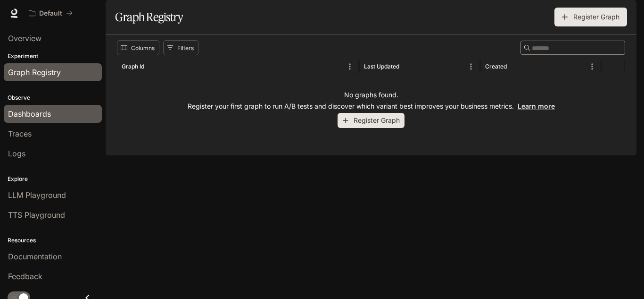 This screenshot has width=644, height=299. Describe the element at coordinates (50, 13) in the screenshot. I see `button: All workspaces` at that location.